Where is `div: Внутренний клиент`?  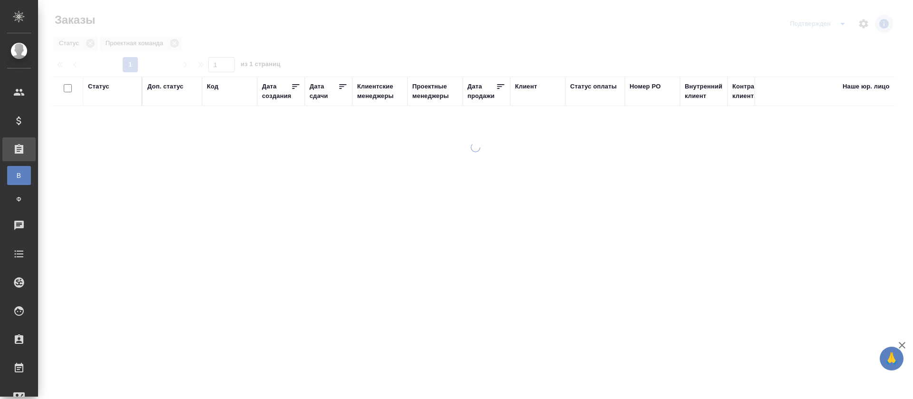 div: Внутренний клиент is located at coordinates (704, 91).